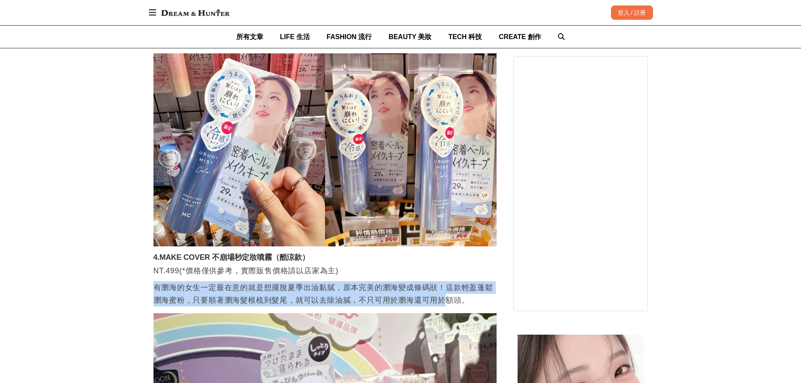 The image size is (801, 383). Describe the element at coordinates (195, 13) in the screenshot. I see `img: Dream & Hunter` at that location.